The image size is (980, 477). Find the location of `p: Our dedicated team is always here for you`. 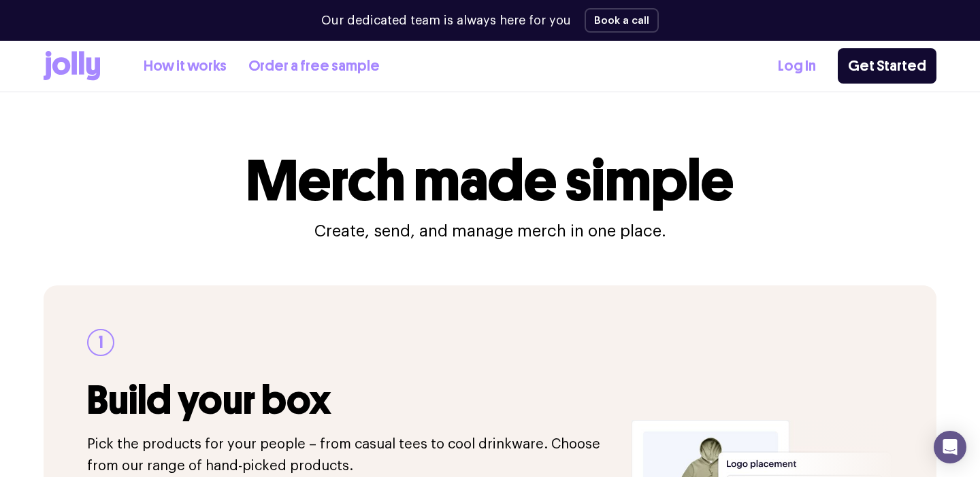

p: Our dedicated team is always here for you is located at coordinates (446, 21).